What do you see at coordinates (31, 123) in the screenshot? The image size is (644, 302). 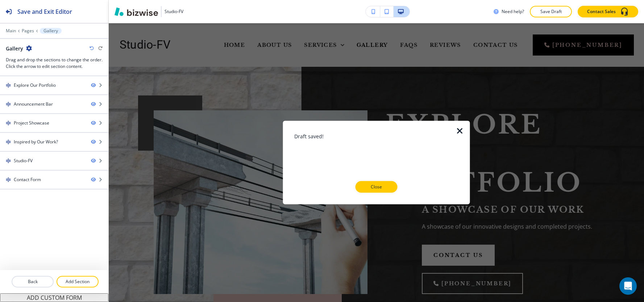 I see `div: Project Showcase` at bounding box center [31, 123].